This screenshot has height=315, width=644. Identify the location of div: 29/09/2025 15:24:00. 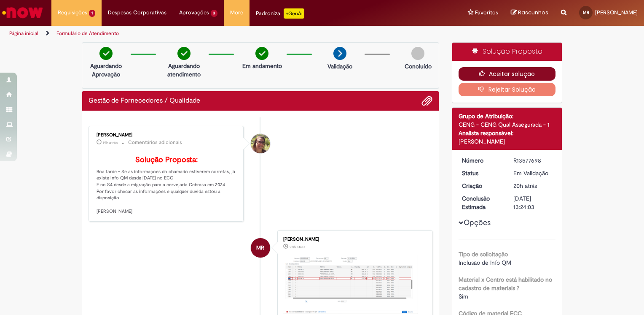
(533, 186).